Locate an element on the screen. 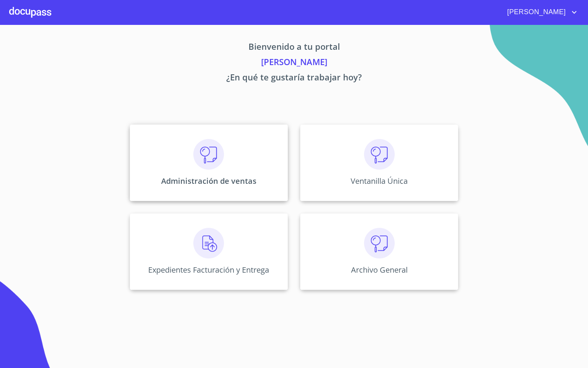 This screenshot has width=588, height=368. p: Administración de ventas is located at coordinates (209, 181).